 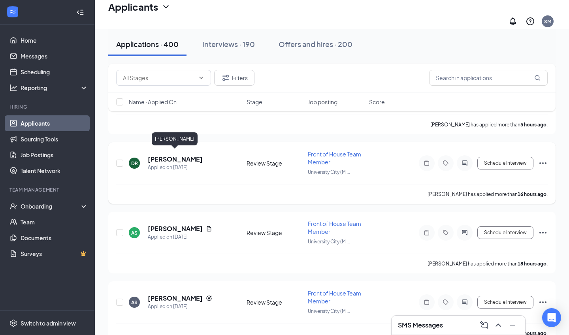 I want to click on svg: Minimize, so click(x=512, y=325).